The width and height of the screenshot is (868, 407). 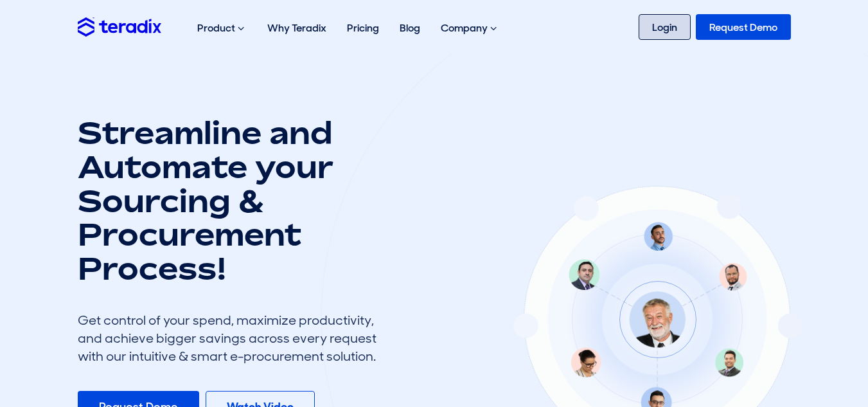 I want to click on a: Blog, so click(x=410, y=28).